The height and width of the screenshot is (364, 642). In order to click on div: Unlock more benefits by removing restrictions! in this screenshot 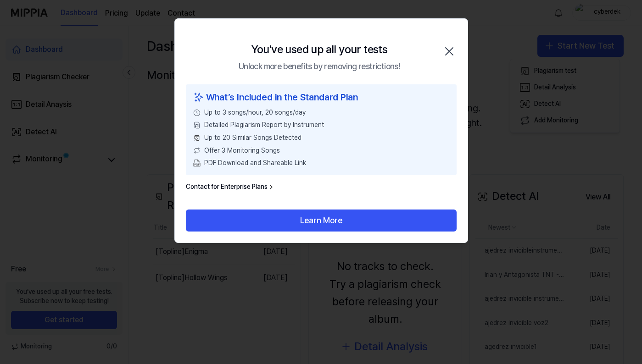, I will do `click(319, 66)`.